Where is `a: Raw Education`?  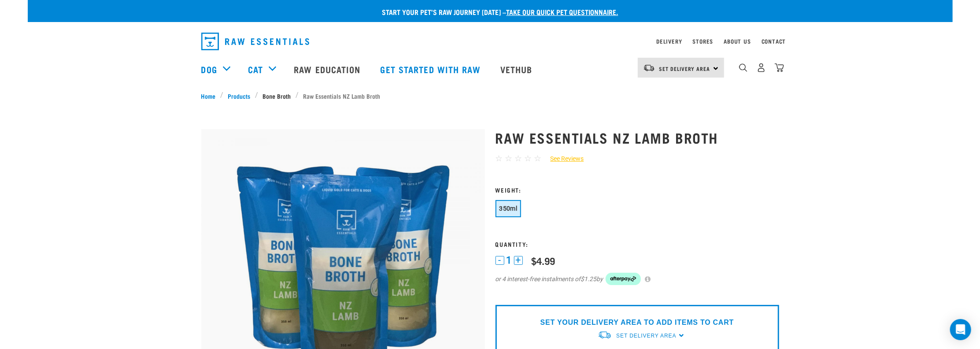
a: Raw Education is located at coordinates (328, 69).